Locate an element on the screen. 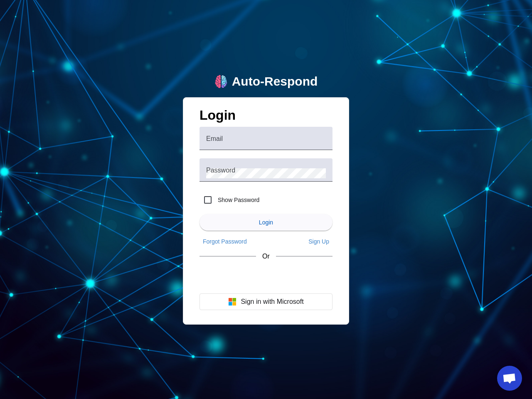  span: Login is located at coordinates (266, 223).